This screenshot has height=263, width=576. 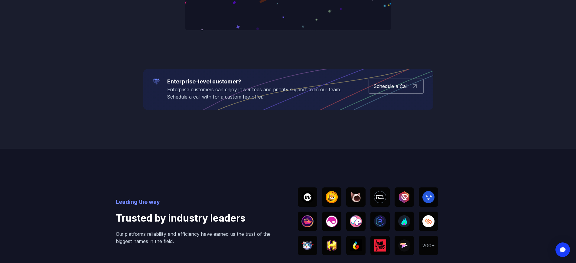 What do you see at coordinates (380, 221) in the screenshot?
I see `img: Radyum` at bounding box center [380, 221].